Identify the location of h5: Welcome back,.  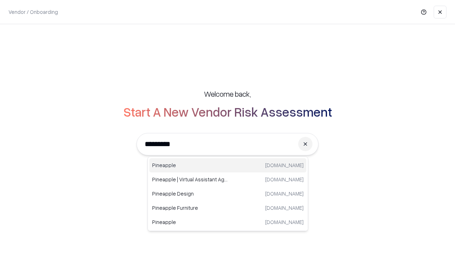
(228, 94).